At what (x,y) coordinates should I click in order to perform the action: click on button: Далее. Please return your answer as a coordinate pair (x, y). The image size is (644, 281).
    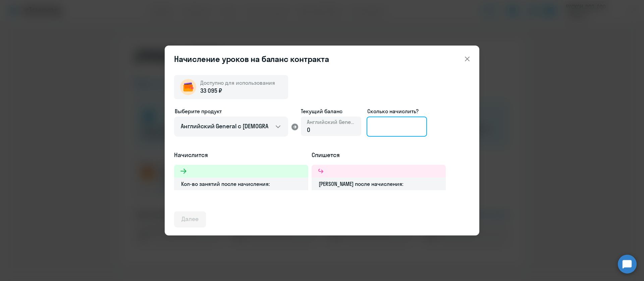
    Looking at the image, I should click on (190, 220).